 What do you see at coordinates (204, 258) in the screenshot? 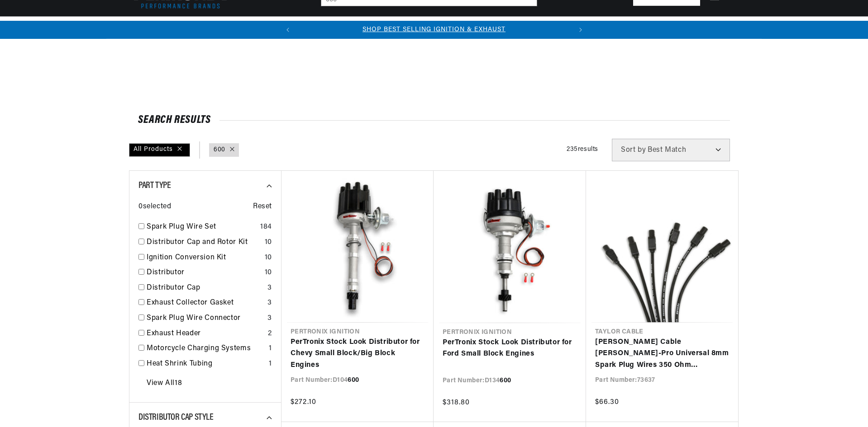
I see `a: Ignition Conversion Kit` at bounding box center [204, 258].